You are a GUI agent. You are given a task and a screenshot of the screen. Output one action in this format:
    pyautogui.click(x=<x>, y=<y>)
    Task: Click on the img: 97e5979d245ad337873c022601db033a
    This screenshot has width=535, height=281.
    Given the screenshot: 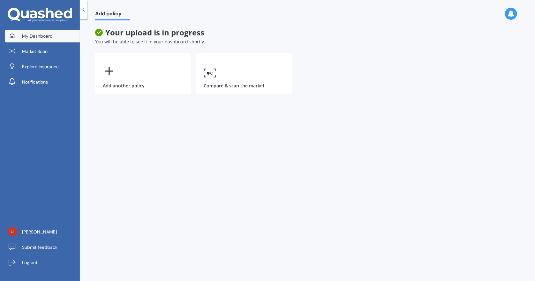 What is the action you would take?
    pyautogui.click(x=12, y=232)
    